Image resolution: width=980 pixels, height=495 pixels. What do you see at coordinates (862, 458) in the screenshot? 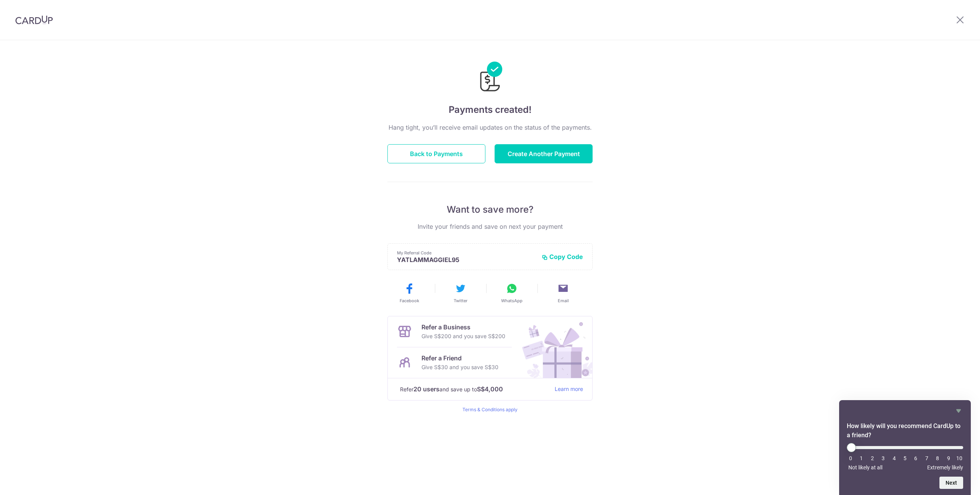
I see `li: 1` at bounding box center [862, 458].